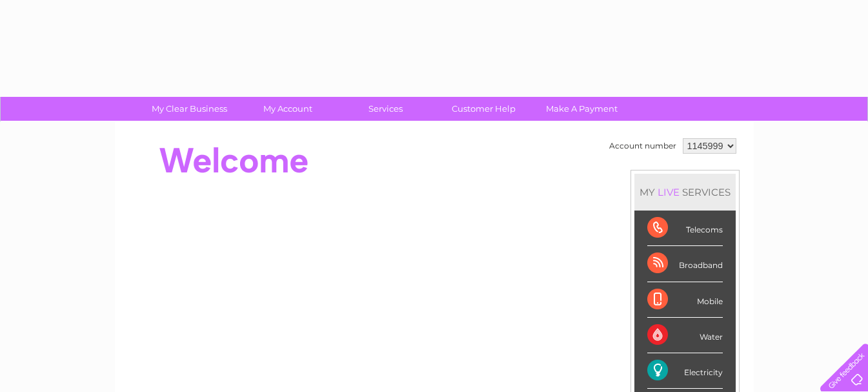 This screenshot has height=392, width=868. I want to click on a: Services, so click(385, 108).